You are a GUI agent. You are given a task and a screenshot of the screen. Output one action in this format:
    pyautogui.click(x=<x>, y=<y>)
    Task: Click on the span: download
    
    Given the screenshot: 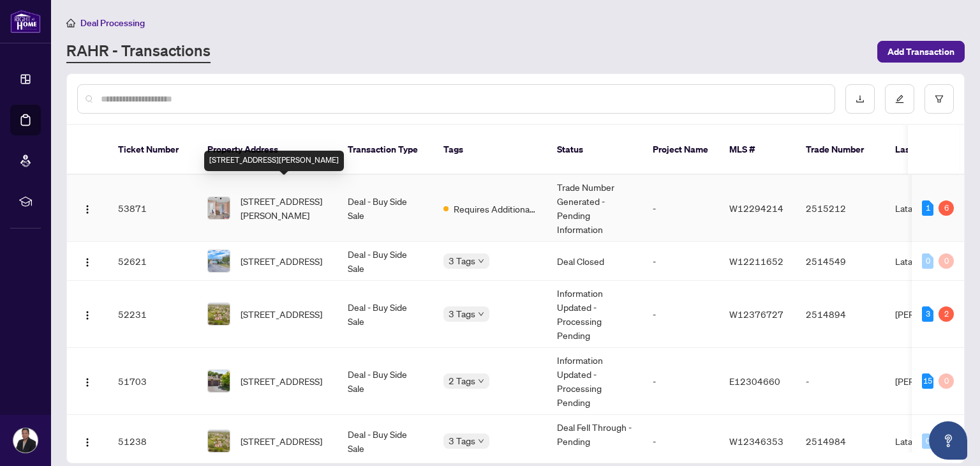 What is the action you would take?
    pyautogui.click(x=860, y=99)
    